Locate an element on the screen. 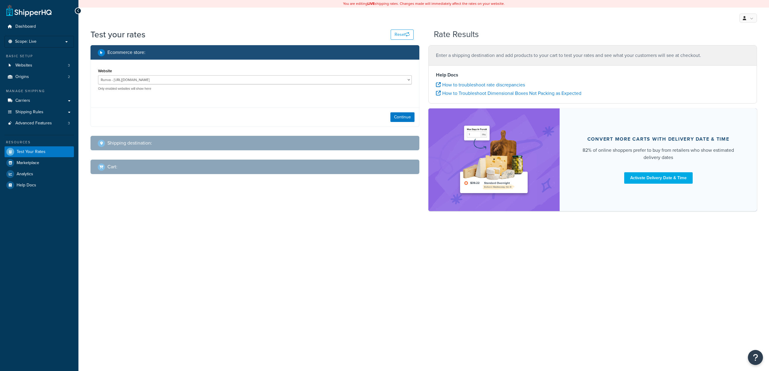 The height and width of the screenshot is (371, 769). li: Carriers is located at coordinates (39, 101).